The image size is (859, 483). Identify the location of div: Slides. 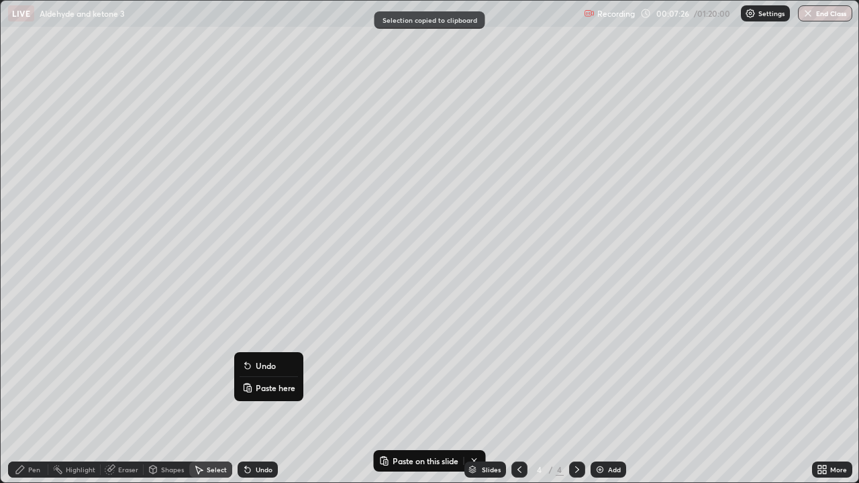
(491, 470).